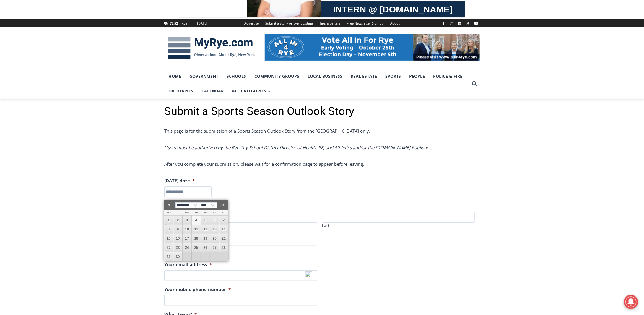 Image resolution: width=644 pixels, height=315 pixels. I want to click on div: Rye, so click(184, 23).